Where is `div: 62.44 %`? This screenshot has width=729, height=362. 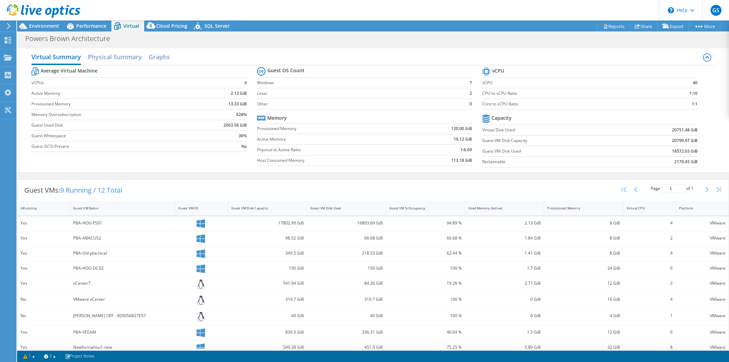
div: 62.44 % is located at coordinates (426, 253).